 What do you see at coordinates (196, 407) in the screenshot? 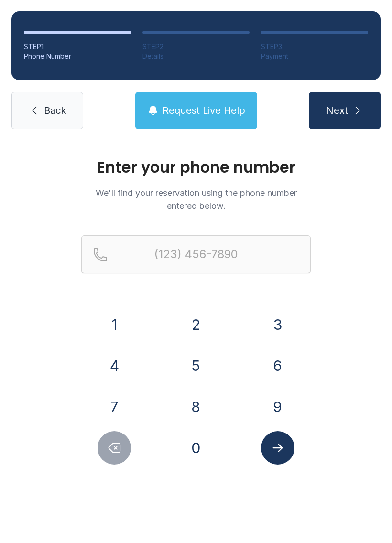
I see `button: 8` at bounding box center [196, 407].